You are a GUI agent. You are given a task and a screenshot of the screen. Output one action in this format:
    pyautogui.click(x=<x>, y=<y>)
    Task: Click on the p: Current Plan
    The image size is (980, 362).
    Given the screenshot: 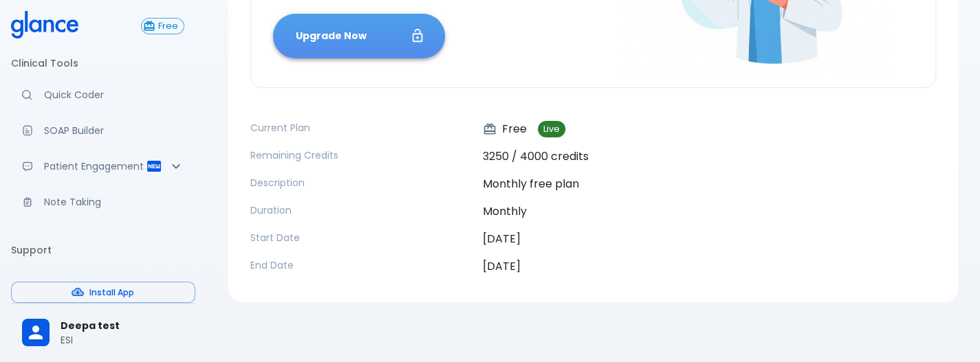 What is the action you would take?
    pyautogui.click(x=361, y=127)
    